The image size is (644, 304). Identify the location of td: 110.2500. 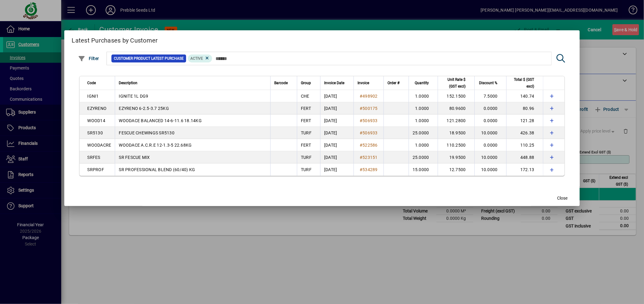
(456, 145).